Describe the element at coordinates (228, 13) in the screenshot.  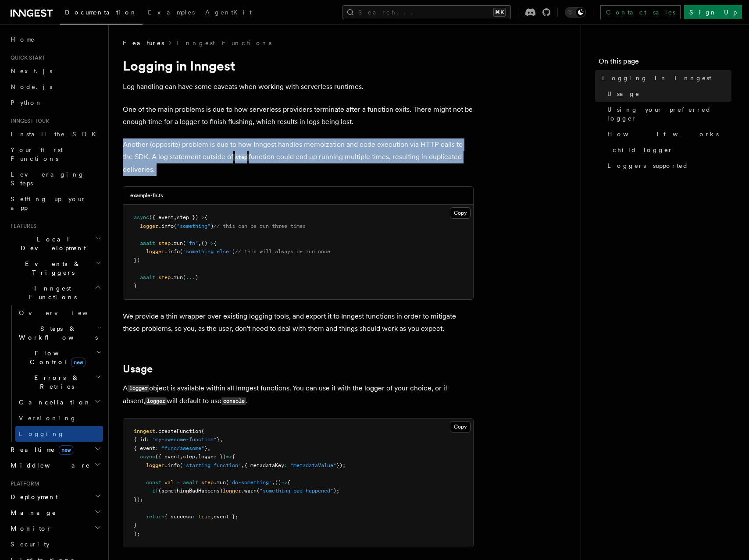
I see `a: AgentKit` at that location.